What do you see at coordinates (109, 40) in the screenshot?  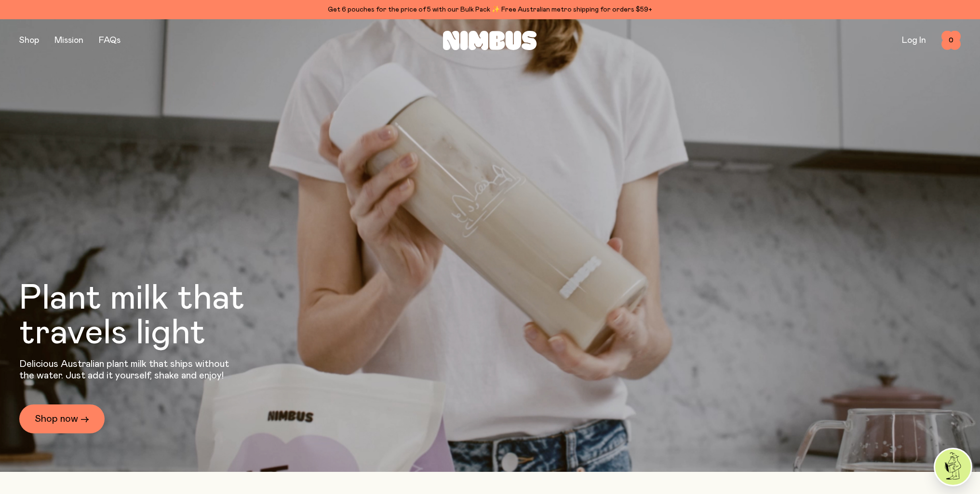 I see `a: FAQs` at bounding box center [109, 40].